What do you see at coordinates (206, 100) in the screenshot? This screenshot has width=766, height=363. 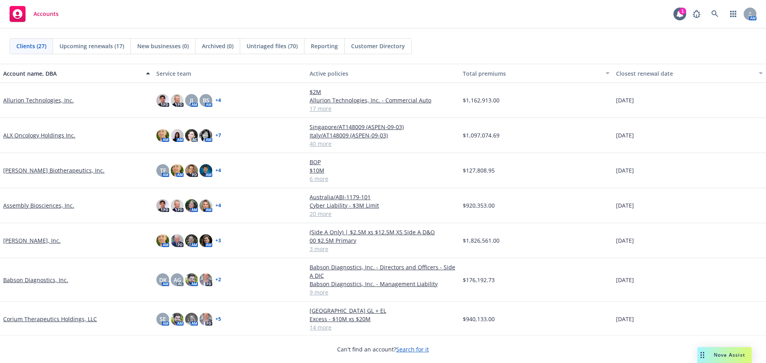 I see `span: BS` at bounding box center [206, 100].